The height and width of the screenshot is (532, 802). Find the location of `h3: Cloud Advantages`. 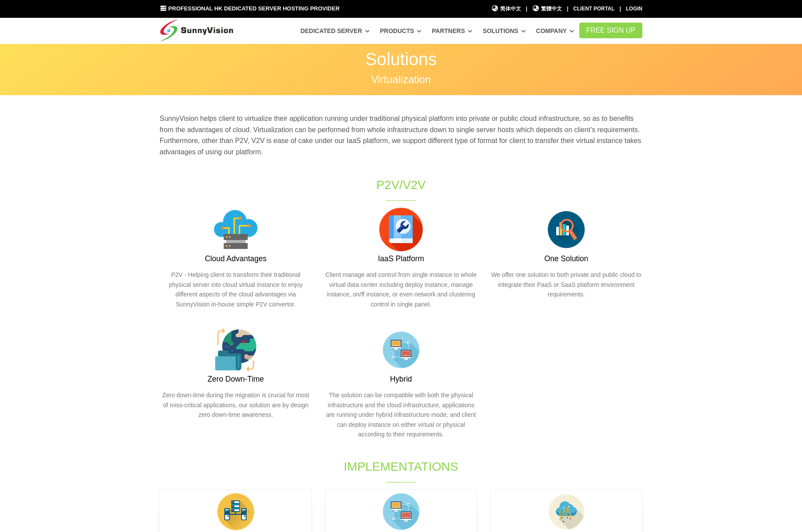

h3: Cloud Advantages is located at coordinates (236, 258).